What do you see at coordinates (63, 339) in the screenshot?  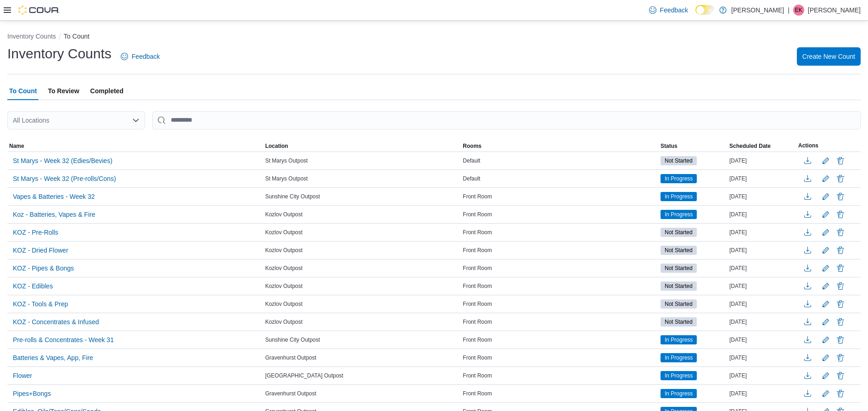 I see `button: Pre-rolls & Concentrates - Week 31` at bounding box center [63, 339].